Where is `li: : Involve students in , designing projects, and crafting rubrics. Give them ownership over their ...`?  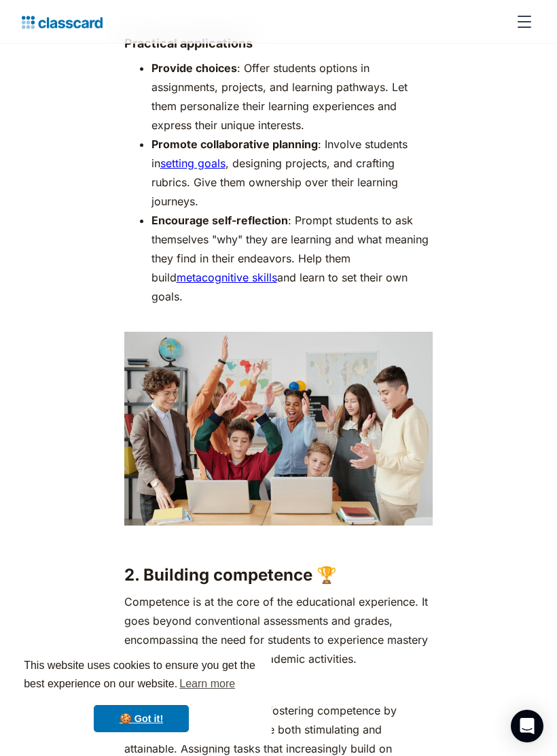 li: : Involve students in , designing projects, and crafting rubrics. Give them ownership over their ... is located at coordinates (292, 173).